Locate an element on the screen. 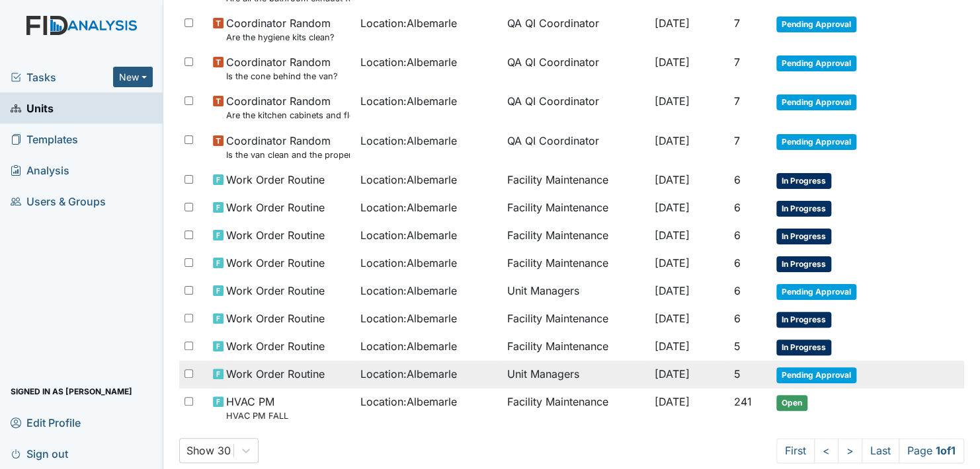 This screenshot has height=469, width=980. button: New is located at coordinates (133, 77).